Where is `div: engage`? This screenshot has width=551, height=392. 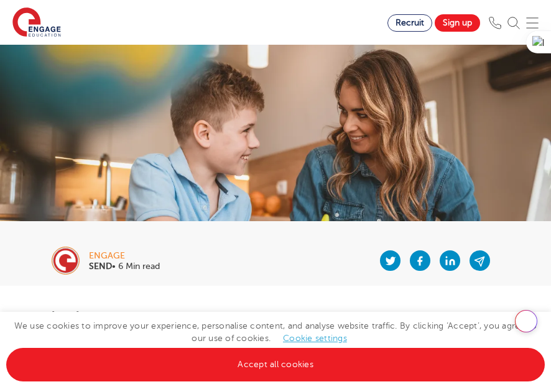 div: engage is located at coordinates (124, 256).